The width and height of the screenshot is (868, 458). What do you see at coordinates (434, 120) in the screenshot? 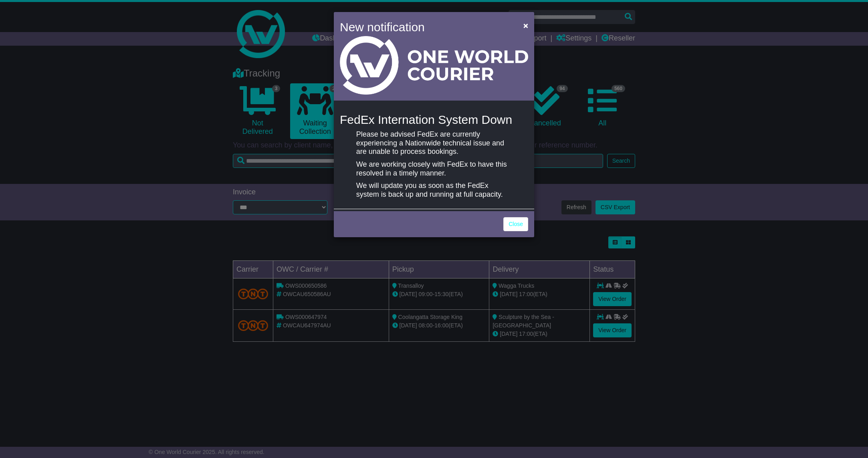
I see `h4: FedEx Internation System Down` at bounding box center [434, 120].